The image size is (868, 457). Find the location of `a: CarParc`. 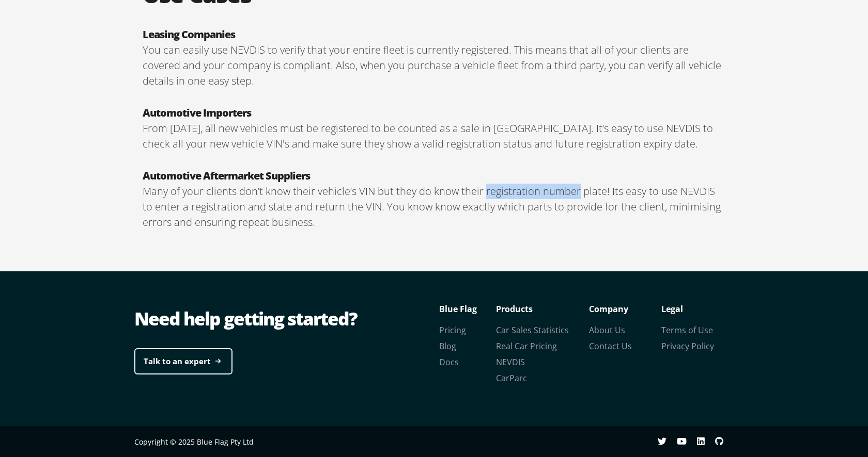

a: CarParc is located at coordinates (512, 378).